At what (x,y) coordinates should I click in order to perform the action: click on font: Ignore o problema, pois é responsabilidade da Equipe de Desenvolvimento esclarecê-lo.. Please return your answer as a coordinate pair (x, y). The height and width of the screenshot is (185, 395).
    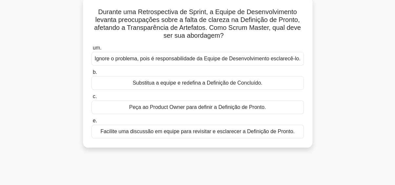
    Looking at the image, I should click on (198, 58).